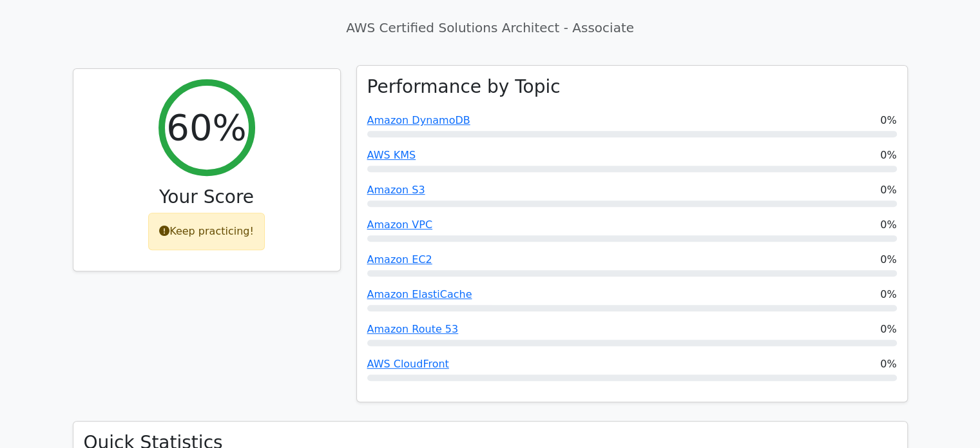  Describe the element at coordinates (419, 294) in the screenshot. I see `a: Amazon ElastiCache` at that location.